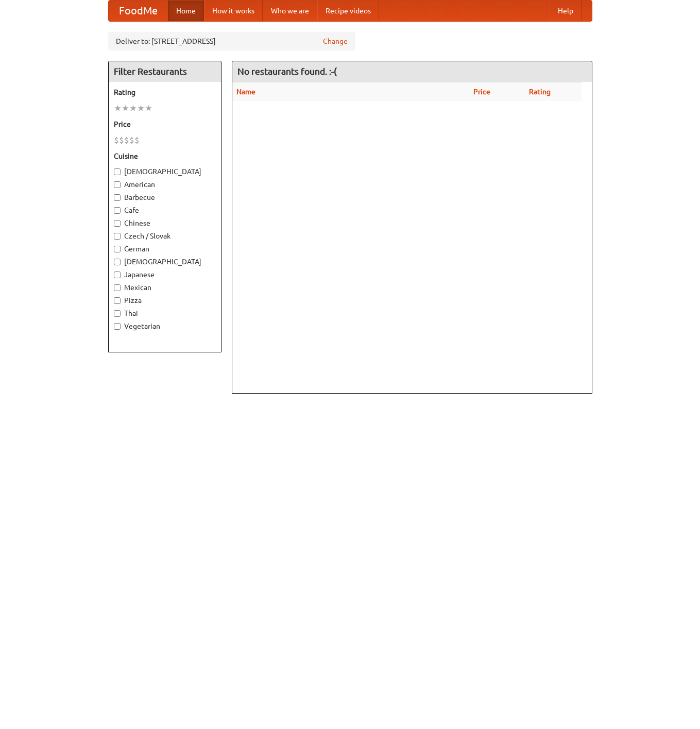  Describe the element at coordinates (565, 11) in the screenshot. I see `a: Help` at that location.